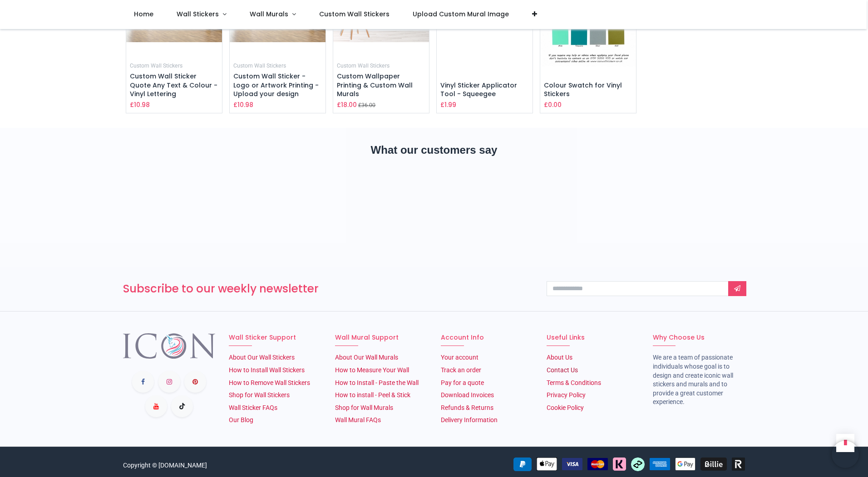 The width and height of the screenshot is (868, 477). I want to click on a: Download Invoices, so click(467, 395).